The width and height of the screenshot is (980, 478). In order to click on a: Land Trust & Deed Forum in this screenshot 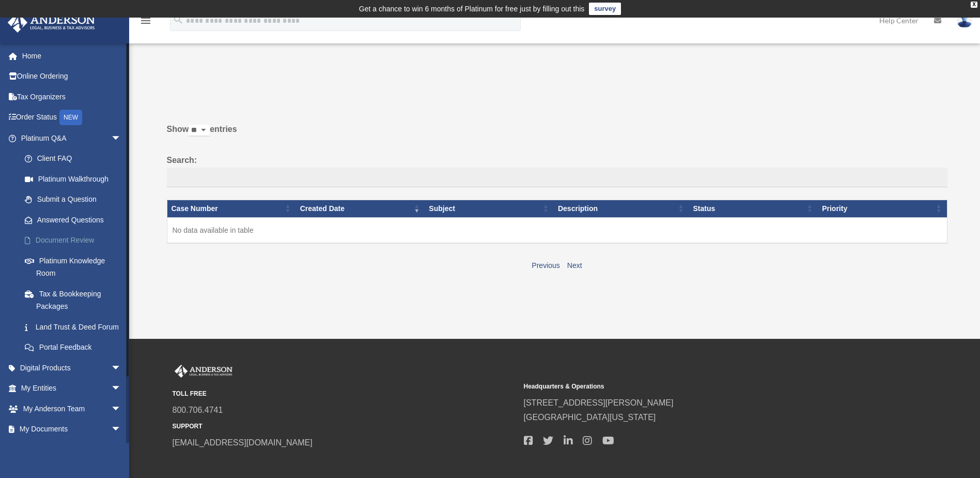, I will do `click(75, 327)`.